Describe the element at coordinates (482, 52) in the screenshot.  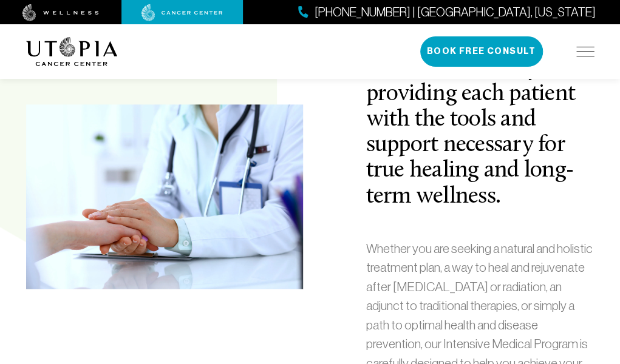
I see `button: Book Free Consult` at that location.